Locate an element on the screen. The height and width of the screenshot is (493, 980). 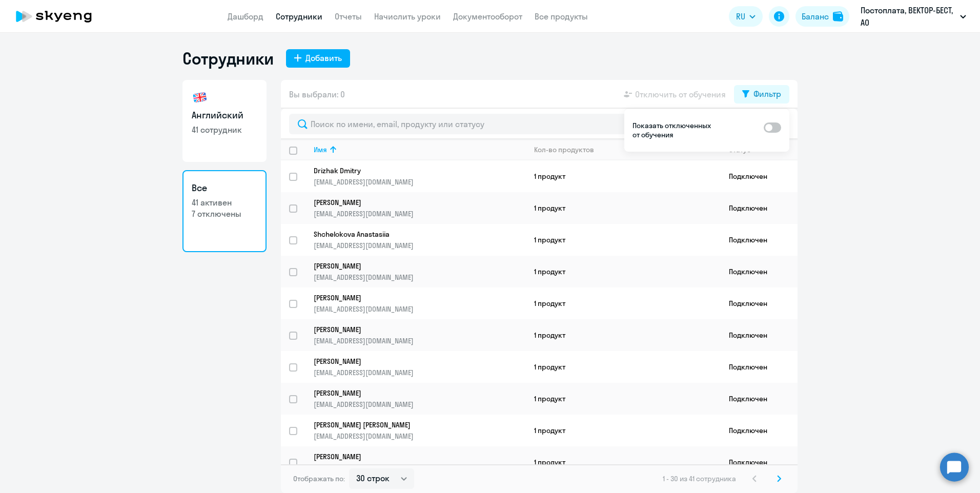
a: Отчеты is located at coordinates (348, 17).